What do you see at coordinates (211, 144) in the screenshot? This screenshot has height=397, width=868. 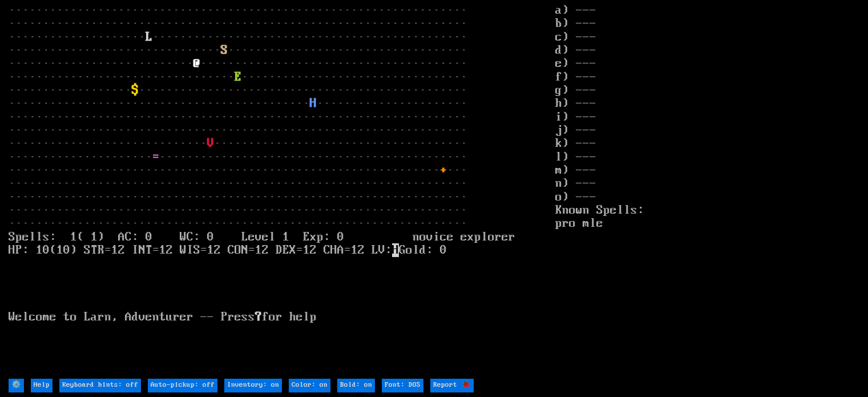 I see `font: V` at bounding box center [211, 144].